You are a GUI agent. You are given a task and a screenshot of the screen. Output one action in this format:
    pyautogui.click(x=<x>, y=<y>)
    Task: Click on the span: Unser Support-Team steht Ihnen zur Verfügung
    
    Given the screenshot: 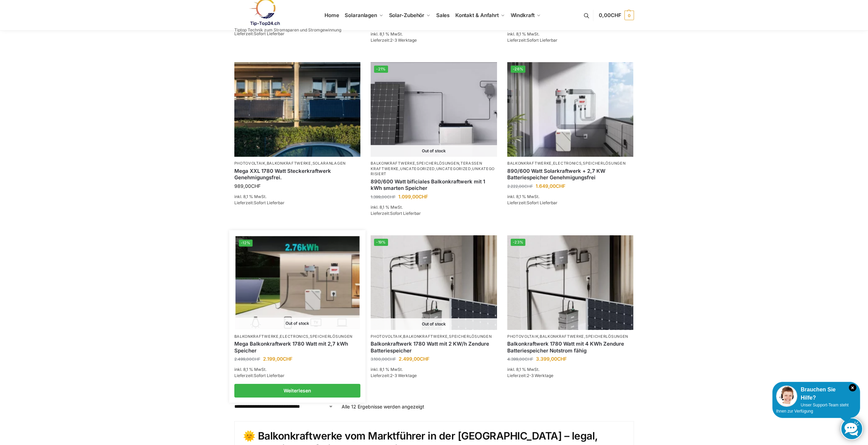 What is the action you would take?
    pyautogui.click(x=812, y=408)
    